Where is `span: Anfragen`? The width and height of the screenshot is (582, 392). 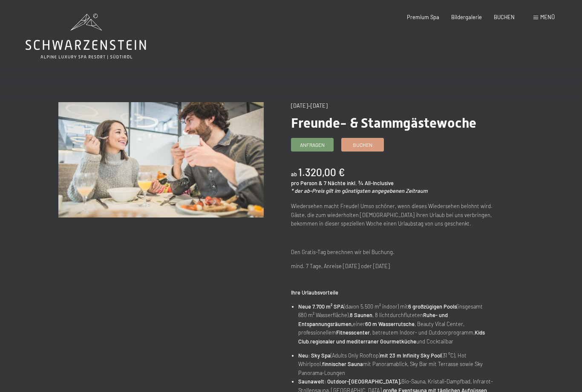 span: Anfragen is located at coordinates (312, 145).